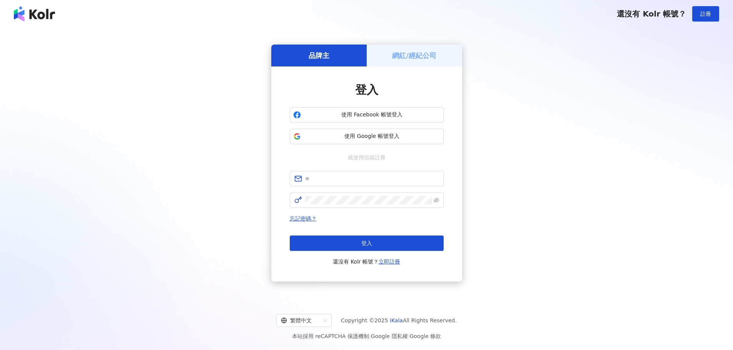 This screenshot has height=350, width=733. What do you see at coordinates (366, 158) in the screenshot?
I see `span: 或使用信箱註冊` at bounding box center [366, 158].